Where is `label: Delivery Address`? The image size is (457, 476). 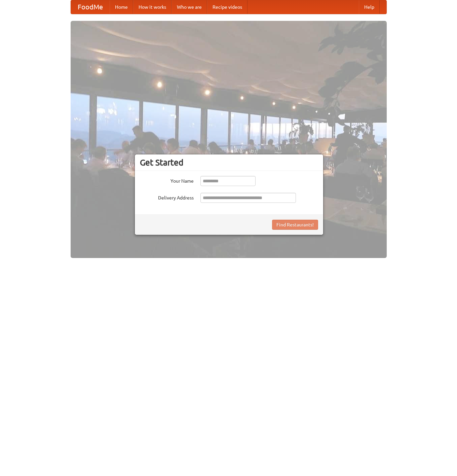
label: Delivery Address is located at coordinates (167, 197).